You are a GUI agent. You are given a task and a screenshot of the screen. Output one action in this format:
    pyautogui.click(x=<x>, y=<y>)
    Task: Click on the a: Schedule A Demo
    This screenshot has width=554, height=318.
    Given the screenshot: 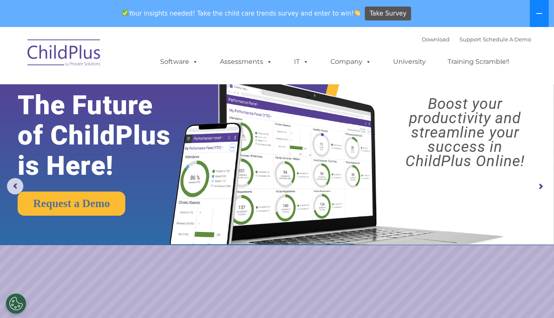 What is the action you would take?
    pyautogui.click(x=507, y=39)
    